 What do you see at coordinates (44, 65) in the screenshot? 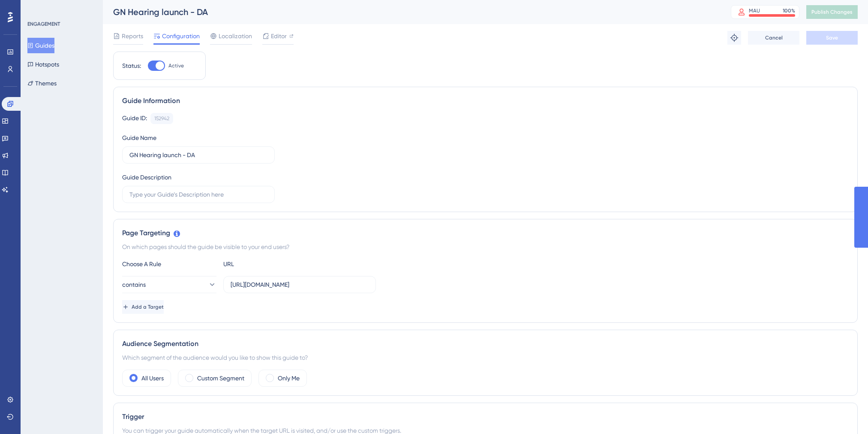
I see `button: Hotspots` at bounding box center [44, 65].